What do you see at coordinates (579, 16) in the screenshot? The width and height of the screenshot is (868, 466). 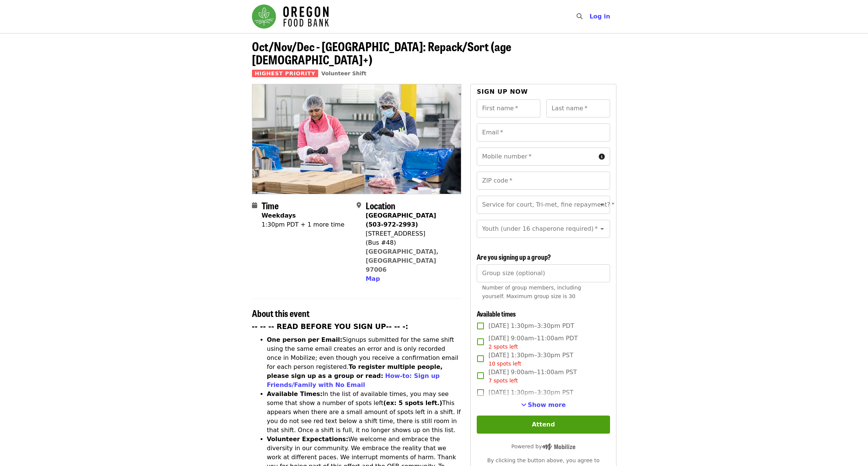 I see `i: search icon` at bounding box center [579, 16].